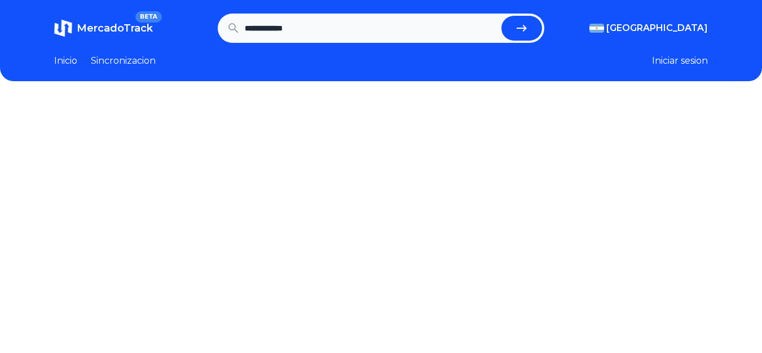 Image resolution: width=762 pixels, height=353 pixels. Describe the element at coordinates (103, 28) in the screenshot. I see `a: MercadoTrackBETA` at that location.